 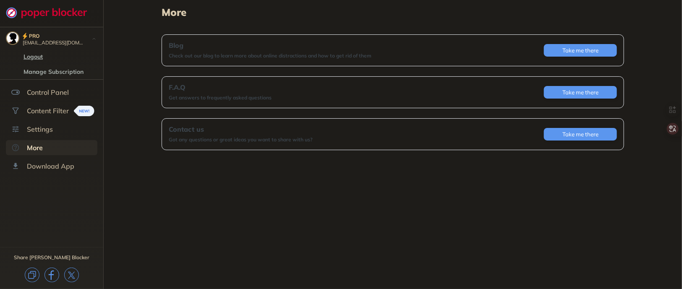 I want to click on div: enigumasi@gmail.com, so click(x=54, y=43).